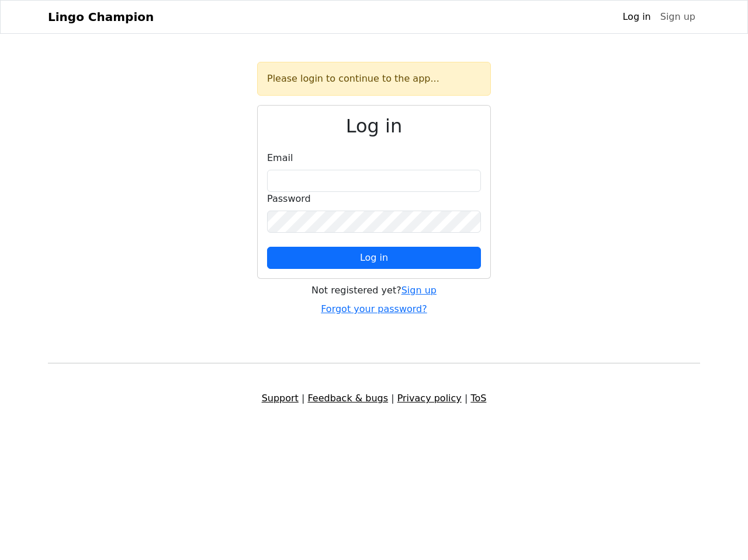 The height and width of the screenshot is (560, 748). Describe the element at coordinates (100, 17) in the screenshot. I see `a: Lingo Champion` at that location.